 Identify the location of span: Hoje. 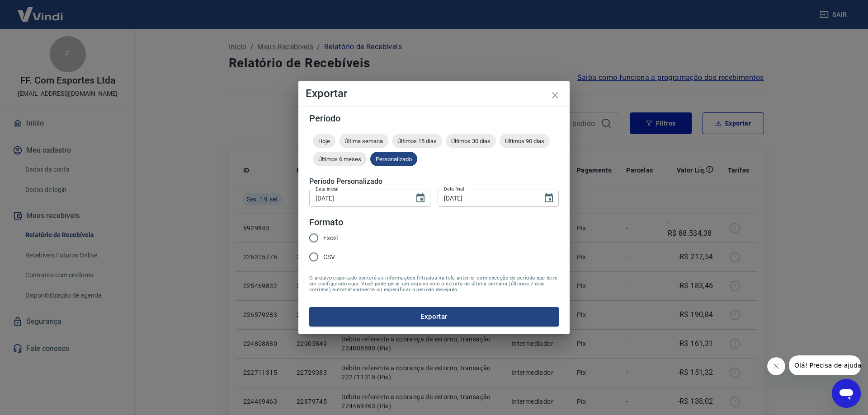
(324, 141).